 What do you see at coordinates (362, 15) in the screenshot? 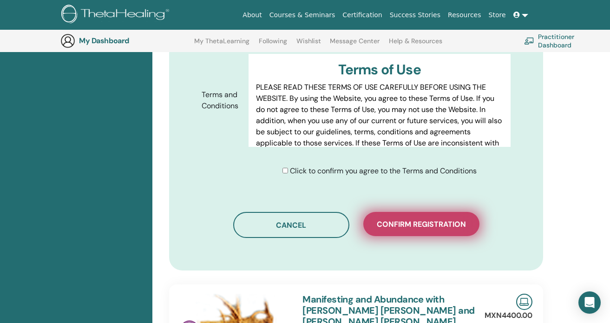
I see `a: Certification` at bounding box center [362, 15].